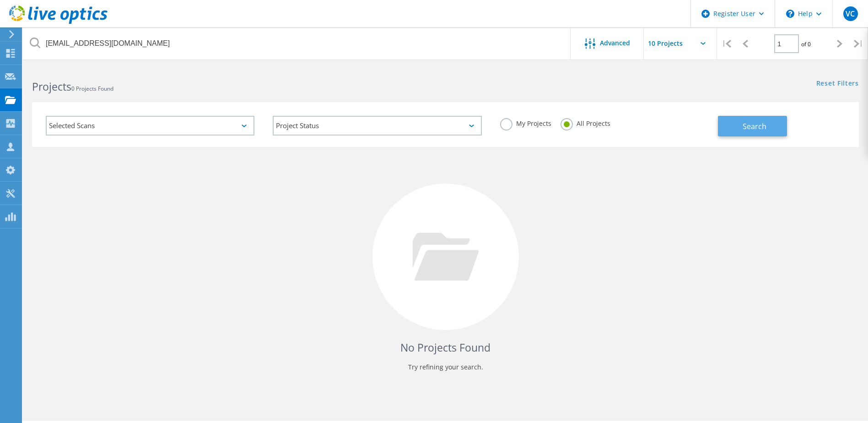 The width and height of the screenshot is (868, 423). Describe the element at coordinates (445, 347) in the screenshot. I see `h4: No Projects Found` at that location.